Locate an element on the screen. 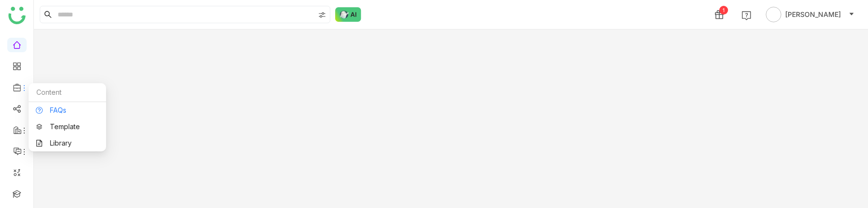 The height and width of the screenshot is (208, 868). img: search-type.svg is located at coordinates (322, 15).